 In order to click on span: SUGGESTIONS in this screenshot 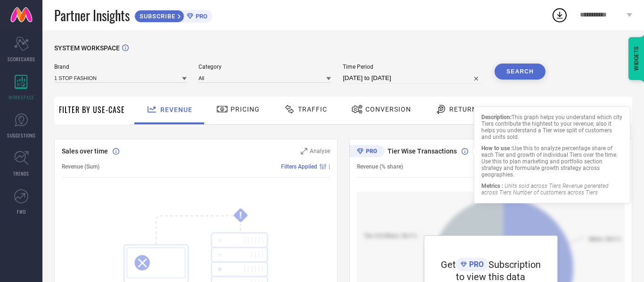, I will do `click(21, 135)`.